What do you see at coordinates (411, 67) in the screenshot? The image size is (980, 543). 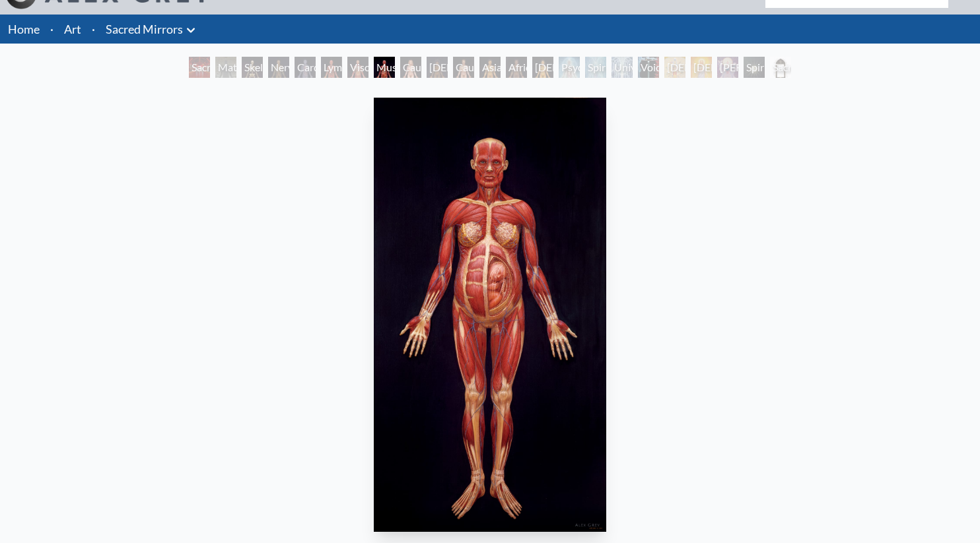 I see `div: Caucasian Woman` at bounding box center [411, 67].